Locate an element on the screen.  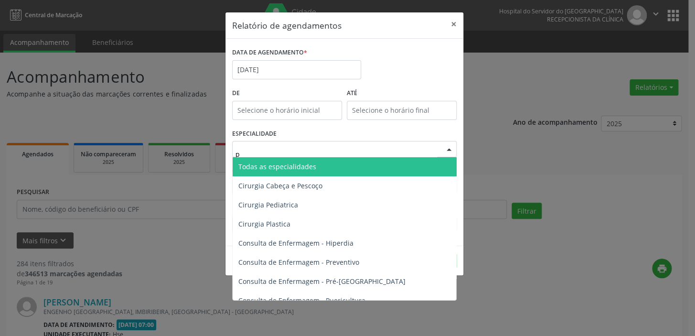
h5: Relatório de agendamentos is located at coordinates (287, 25).